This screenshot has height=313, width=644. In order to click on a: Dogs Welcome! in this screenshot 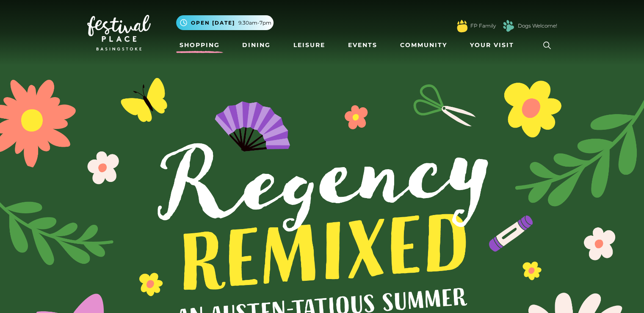, I will do `click(538, 26)`.